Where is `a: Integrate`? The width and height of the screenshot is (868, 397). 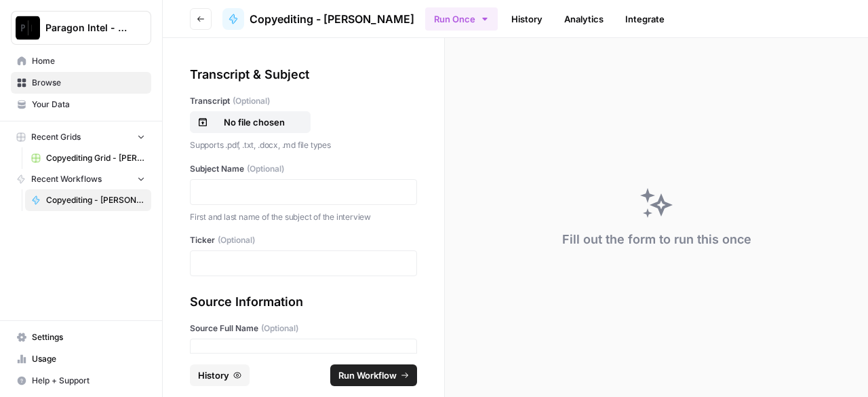
a: Integrate is located at coordinates (645, 19).